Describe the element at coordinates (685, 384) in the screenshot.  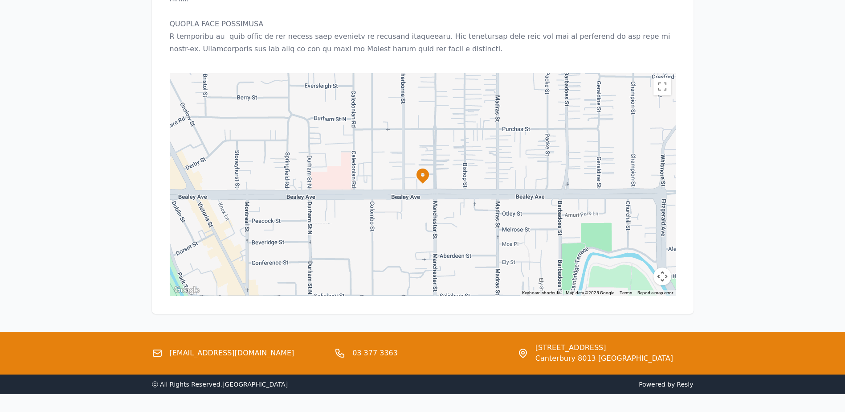
I see `a: Resly` at that location.